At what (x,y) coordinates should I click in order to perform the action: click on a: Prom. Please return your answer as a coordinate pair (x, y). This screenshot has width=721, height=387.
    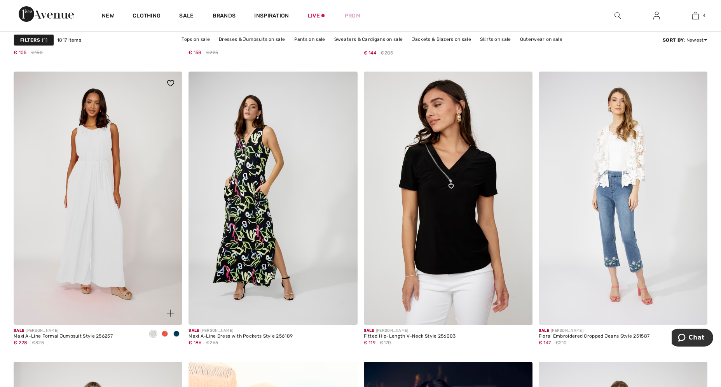
    Looking at the image, I should click on (353, 16).